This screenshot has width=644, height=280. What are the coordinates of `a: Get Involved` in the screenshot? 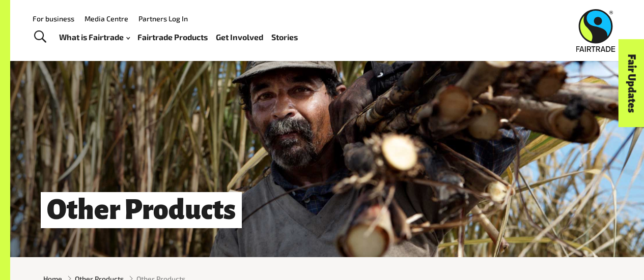 It's located at (240, 37).